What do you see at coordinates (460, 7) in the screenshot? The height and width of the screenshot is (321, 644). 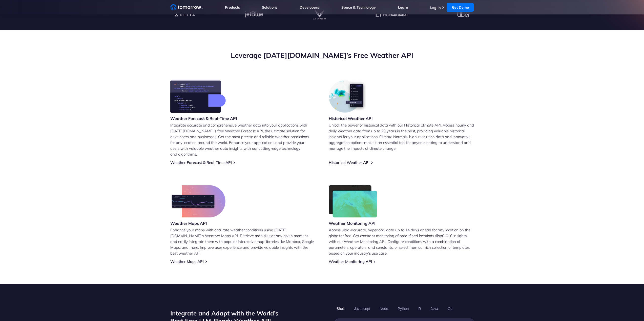 I see `a: Get Demo` at bounding box center [460, 7].